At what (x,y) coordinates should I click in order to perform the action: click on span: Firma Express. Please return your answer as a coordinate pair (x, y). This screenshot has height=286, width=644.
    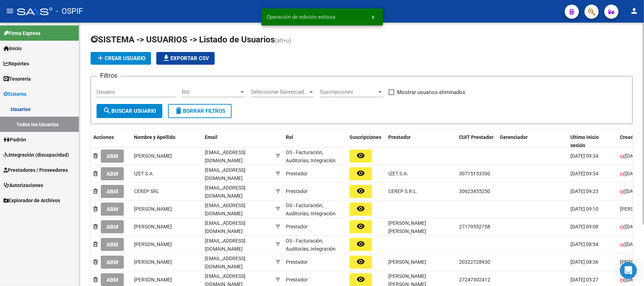
    Looking at the image, I should click on (22, 33).